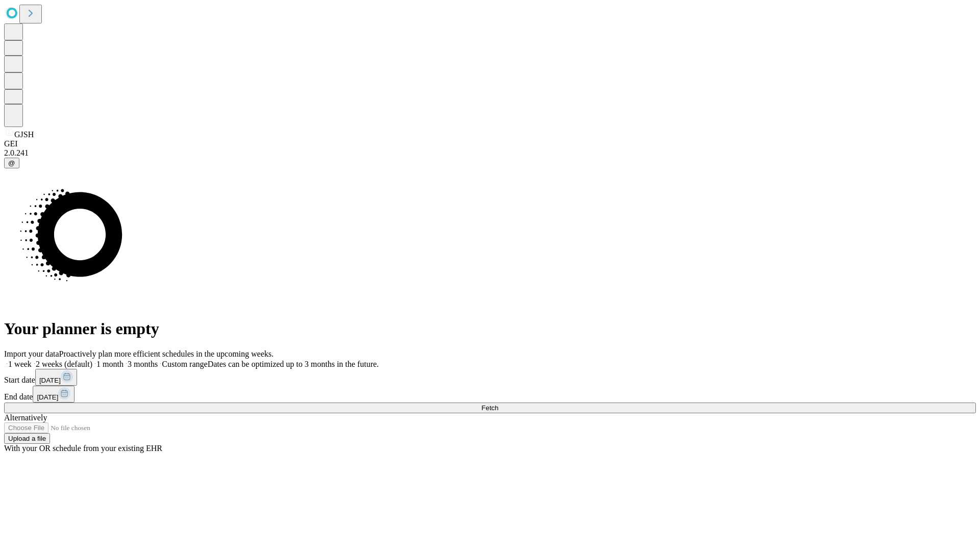 The image size is (980, 551). I want to click on span: Custom range, so click(184, 364).